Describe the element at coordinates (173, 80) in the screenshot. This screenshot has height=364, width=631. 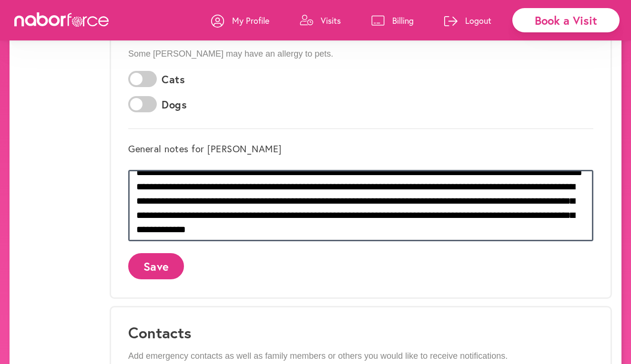
I see `label: Cats` at that location.